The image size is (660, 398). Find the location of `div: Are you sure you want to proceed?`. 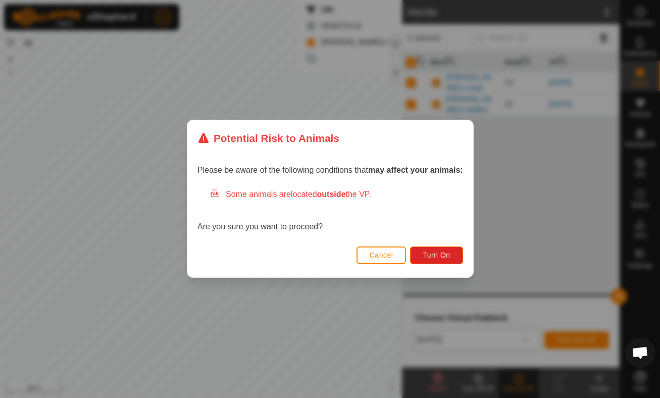

div: Are you sure you want to proceed? is located at coordinates (330, 211).